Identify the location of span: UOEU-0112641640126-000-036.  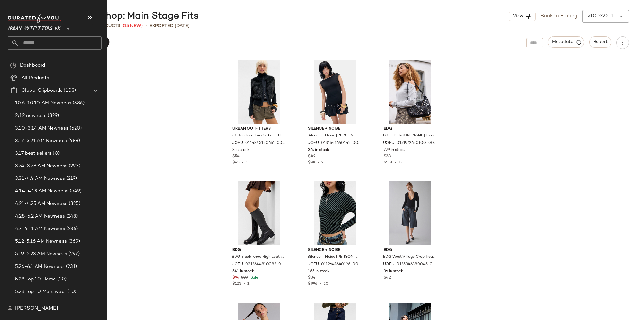
(334, 264).